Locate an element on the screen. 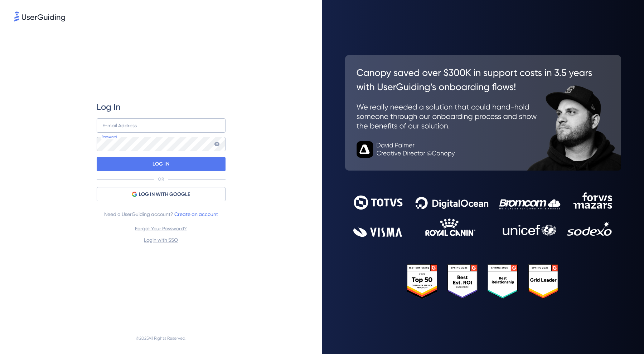  img: 8faab4ba6bc7696a72372aa768b0286c.svg is located at coordinates (40, 16).